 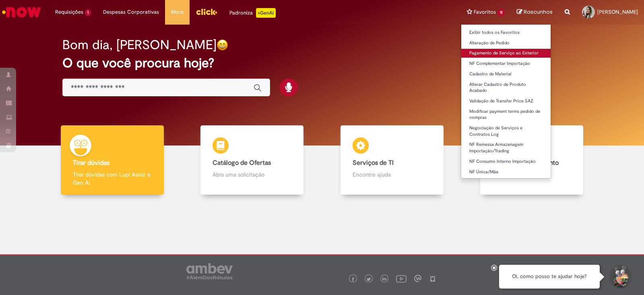 What do you see at coordinates (433, 278) in the screenshot?
I see `img: logo_footer_naosei.png` at bounding box center [433, 278].